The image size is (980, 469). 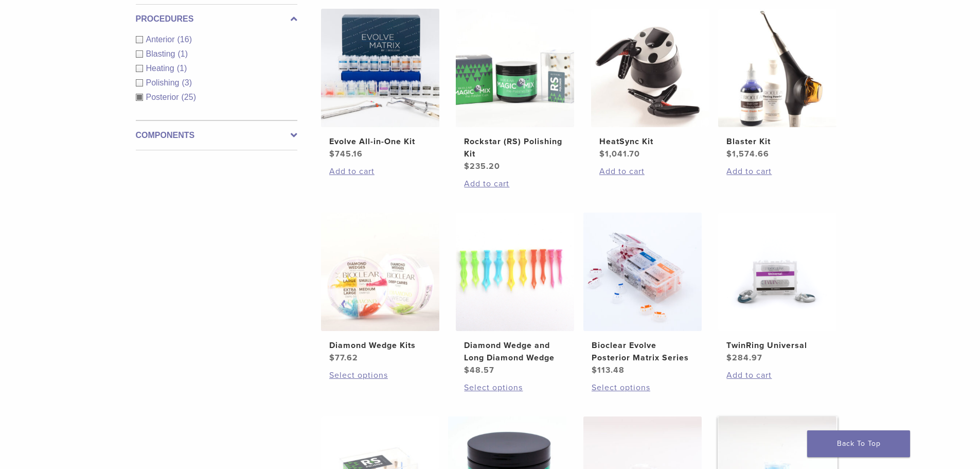 What do you see at coordinates (162, 54) in the screenshot?
I see `span: Blasting` at bounding box center [162, 54].